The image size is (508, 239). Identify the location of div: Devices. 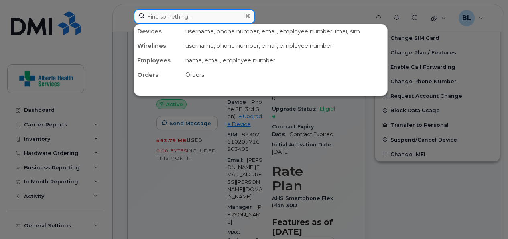
(158, 31).